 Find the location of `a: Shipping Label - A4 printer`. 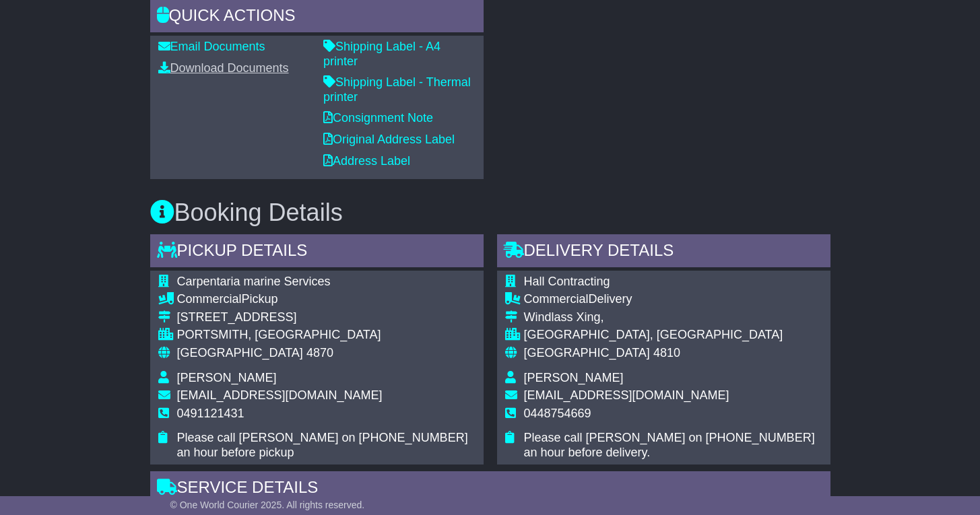

a: Shipping Label - A4 printer is located at coordinates (382, 54).